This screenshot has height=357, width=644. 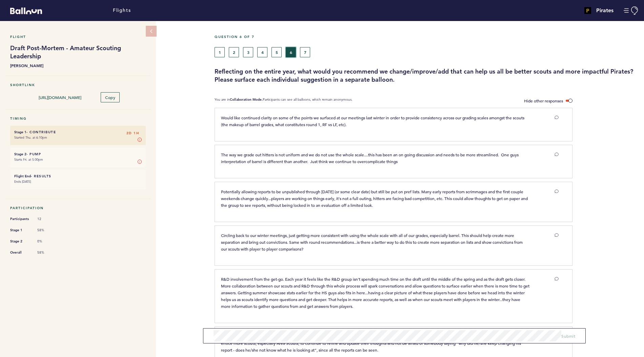 What do you see at coordinates (276, 52) in the screenshot?
I see `button: 5` at bounding box center [276, 52].